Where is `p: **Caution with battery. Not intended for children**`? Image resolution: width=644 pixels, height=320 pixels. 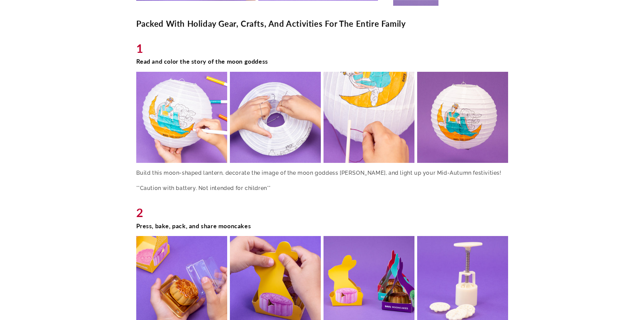 p: **Caution with battery. Not intended for children** is located at coordinates (322, 188).